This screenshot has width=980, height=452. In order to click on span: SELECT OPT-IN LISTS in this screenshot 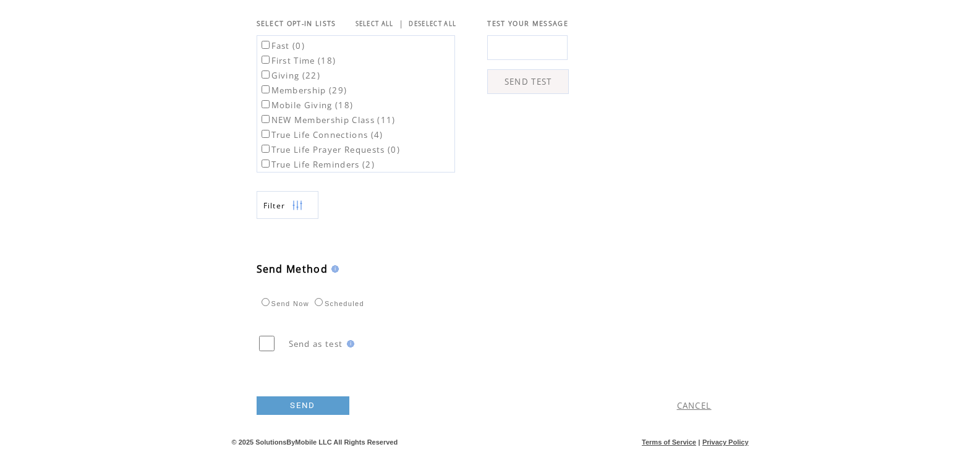, I will do `click(296, 24)`.